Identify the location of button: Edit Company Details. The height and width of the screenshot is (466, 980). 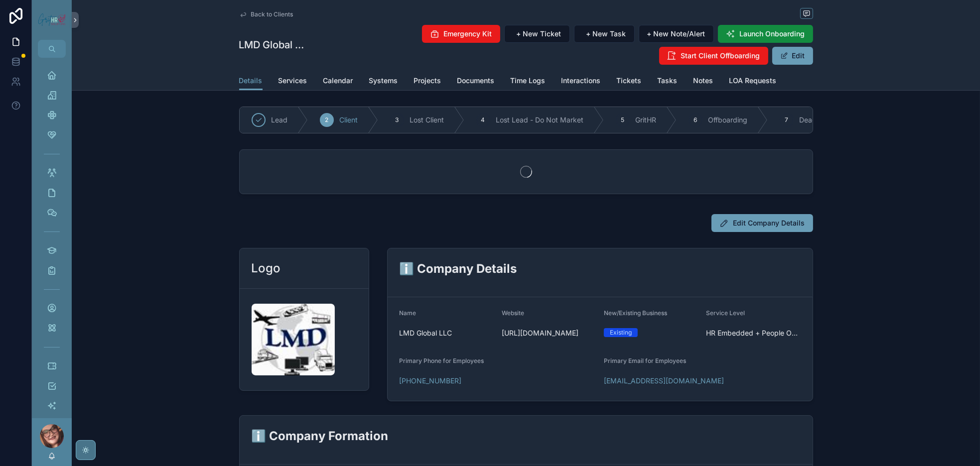
(763, 223).